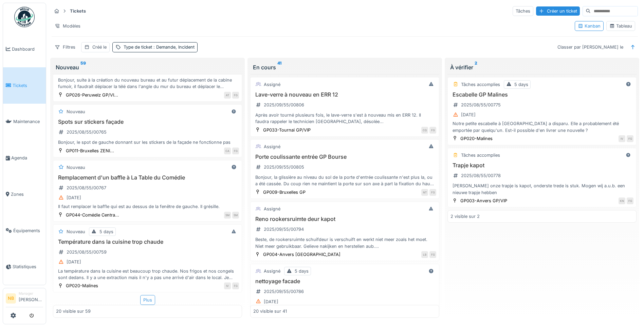 Image resolution: width=644 pixels, height=327 pixels. What do you see at coordinates (270, 311) in the screenshot?
I see `div: 20 visible sur 41` at bounding box center [270, 311].